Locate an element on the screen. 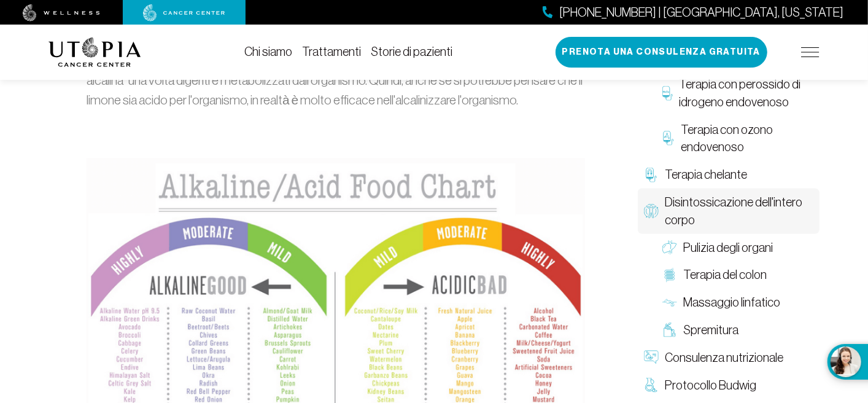 Image resolution: width=868 pixels, height=403 pixels. a: Massaggio linfatico is located at coordinates (737, 303).